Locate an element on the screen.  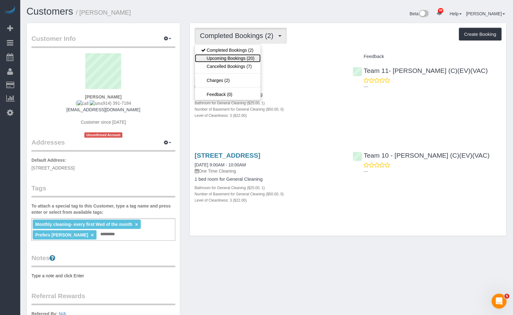
legend: Notes is located at coordinates (103, 260).